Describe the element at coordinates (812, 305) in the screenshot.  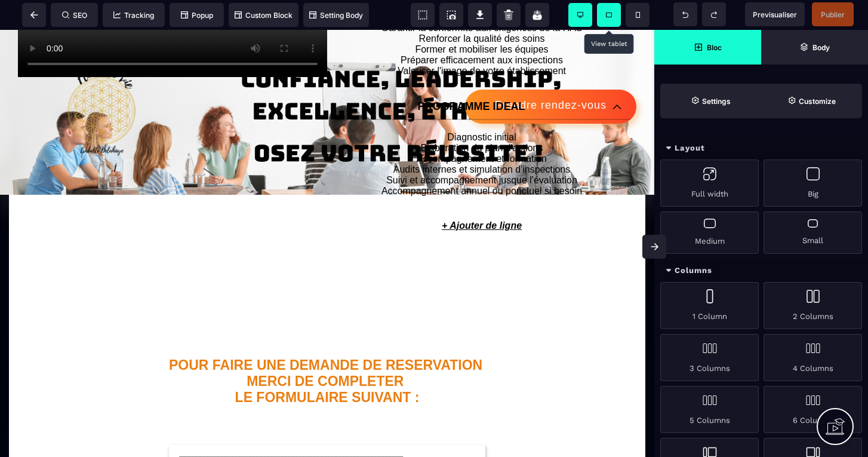
I see `div: 2 Columns` at that location.